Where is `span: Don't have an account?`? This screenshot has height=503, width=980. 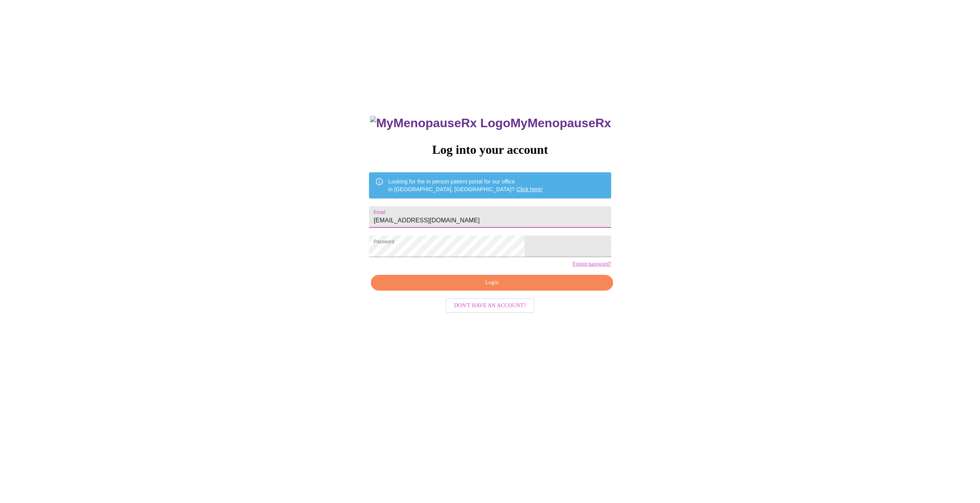
span: Don't have an account? is located at coordinates (490, 305).